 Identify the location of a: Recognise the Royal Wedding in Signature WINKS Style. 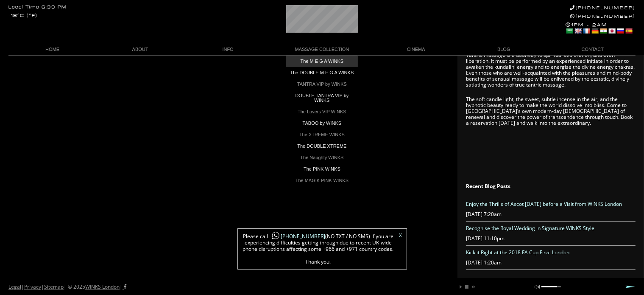
(530, 228).